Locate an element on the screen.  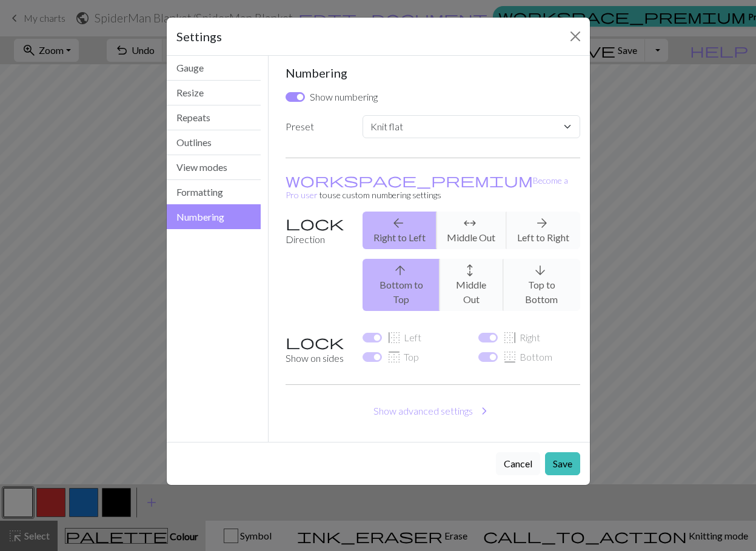
h5: Numbering is located at coordinates (433, 73).